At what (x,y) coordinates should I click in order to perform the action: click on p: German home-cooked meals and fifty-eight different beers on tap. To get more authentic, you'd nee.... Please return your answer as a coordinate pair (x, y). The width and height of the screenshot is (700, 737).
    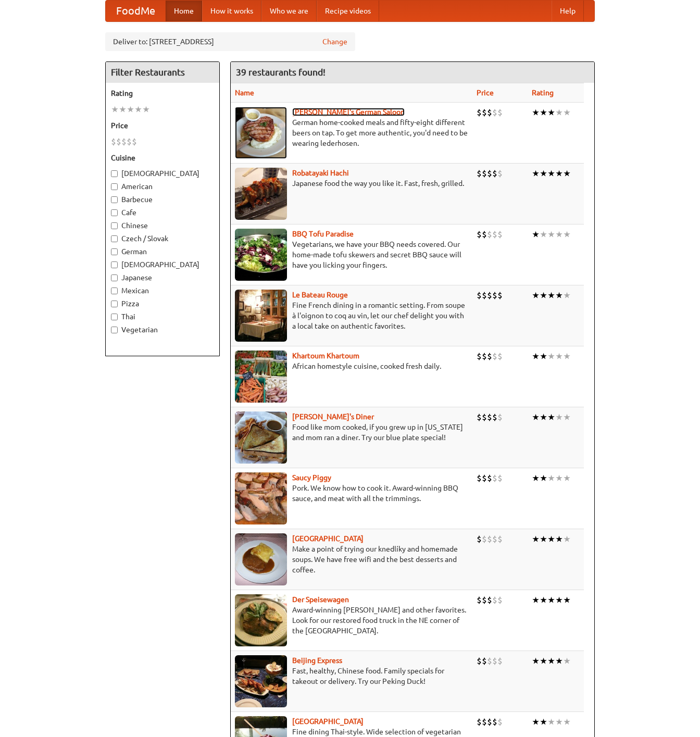
    Looking at the image, I should click on (351, 133).